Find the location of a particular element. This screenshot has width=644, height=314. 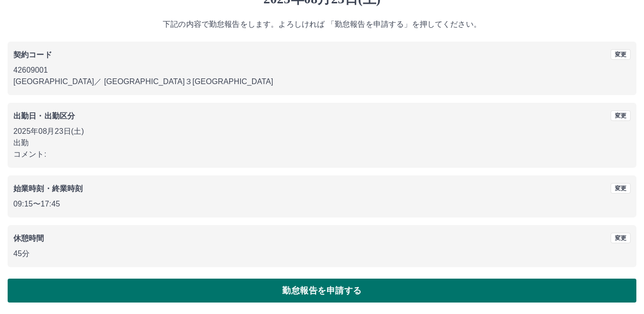

b: 契約コード is located at coordinates (33, 54).